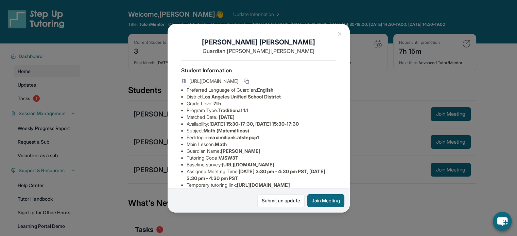 Image resolution: width=517 pixels, height=236 pixels. I want to click on li: Program Type:, so click(261, 110).